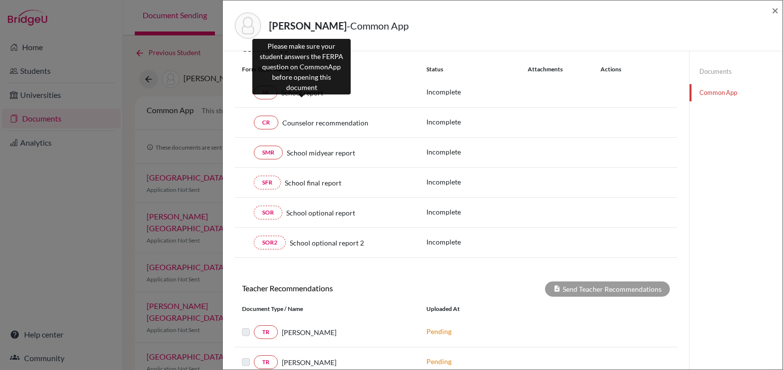 This screenshot has width=783, height=370. Describe the element at coordinates (477, 69) in the screenshot. I see `div: Status` at that location.